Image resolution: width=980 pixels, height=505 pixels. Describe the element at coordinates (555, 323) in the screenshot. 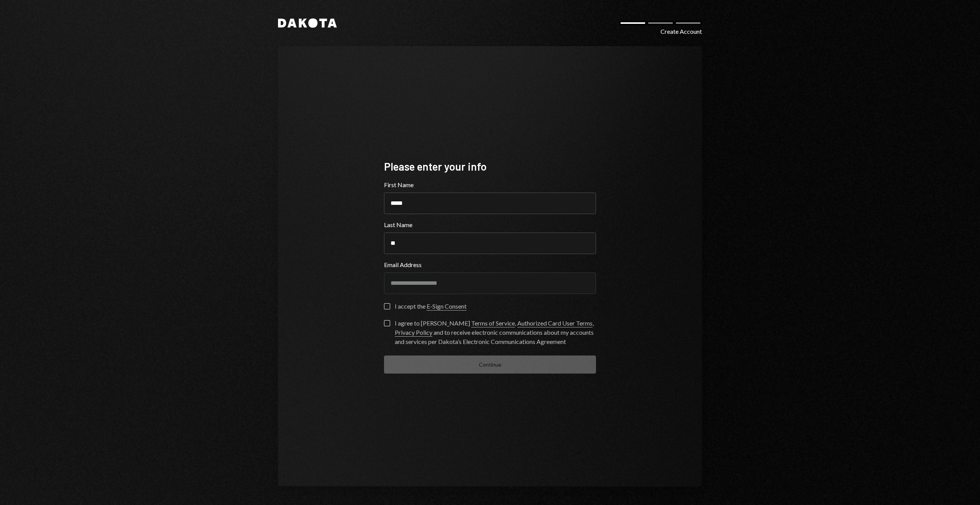

I see `a: Authorized Card User Terms` at that location.